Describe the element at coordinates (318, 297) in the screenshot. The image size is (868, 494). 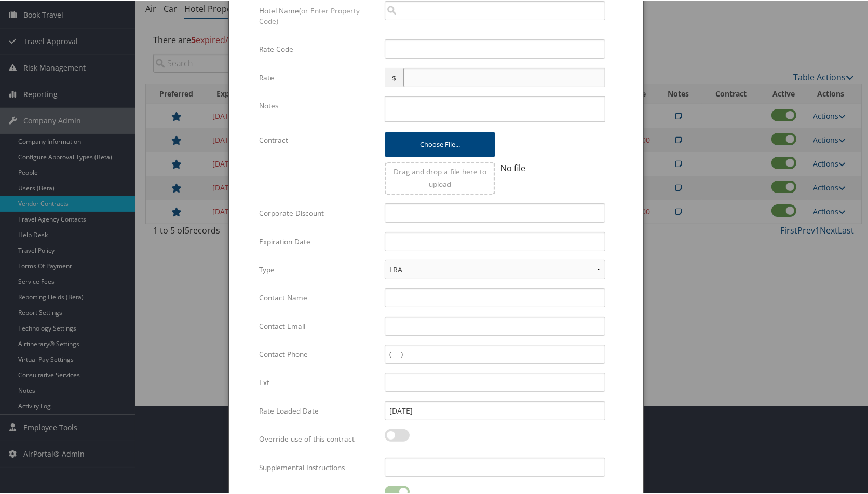
I see `label: Contact Name` at that location.